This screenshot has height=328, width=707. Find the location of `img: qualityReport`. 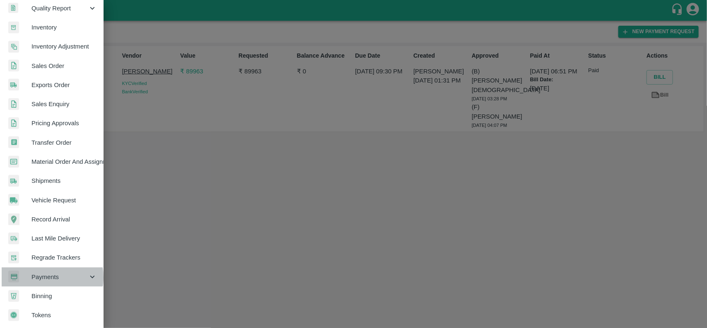

img: qualityReport is located at coordinates (13, 8).